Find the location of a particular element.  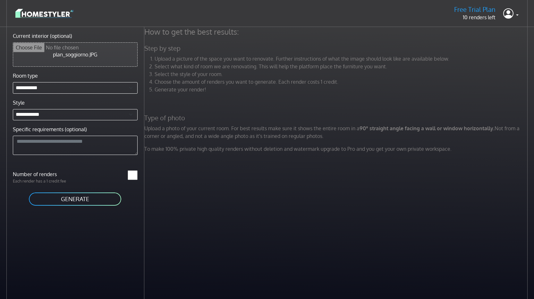

h5: Free Trial Plan is located at coordinates (475, 9).